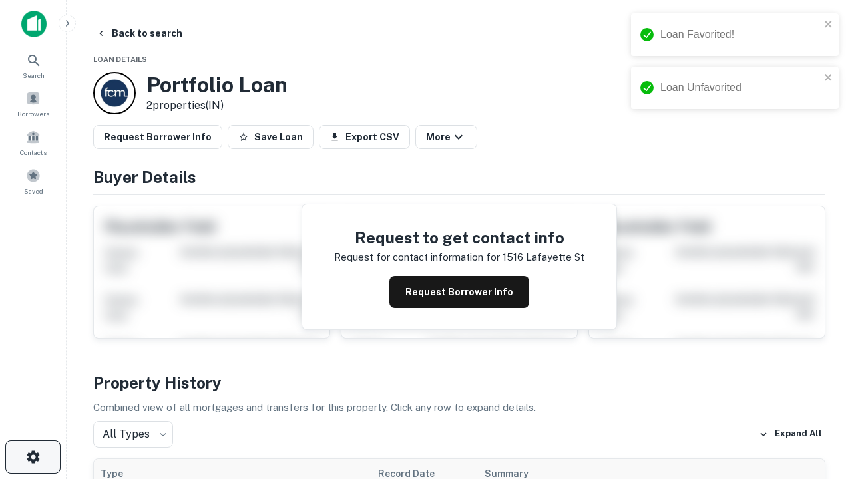 Image resolution: width=852 pixels, height=479 pixels. What do you see at coordinates (33, 65) in the screenshot?
I see `div: Search` at bounding box center [33, 65].